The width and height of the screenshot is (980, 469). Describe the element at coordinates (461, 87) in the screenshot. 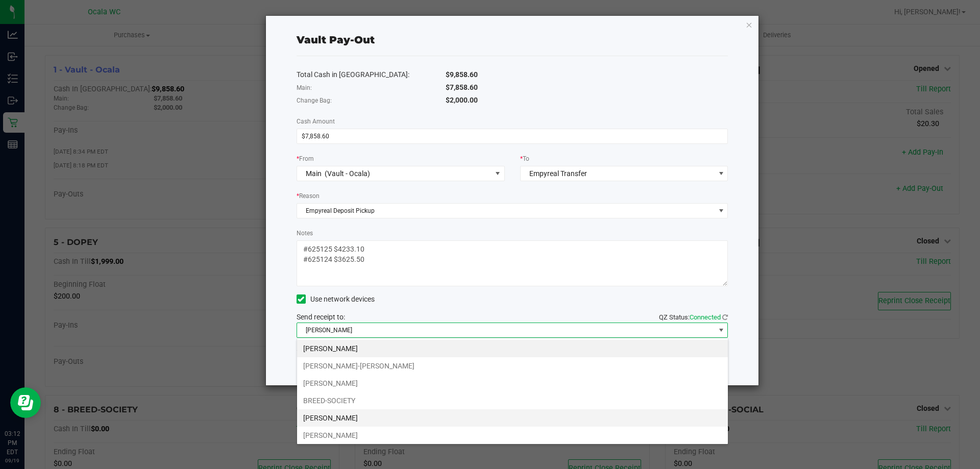

I see `span: $7,858.60` at that location.